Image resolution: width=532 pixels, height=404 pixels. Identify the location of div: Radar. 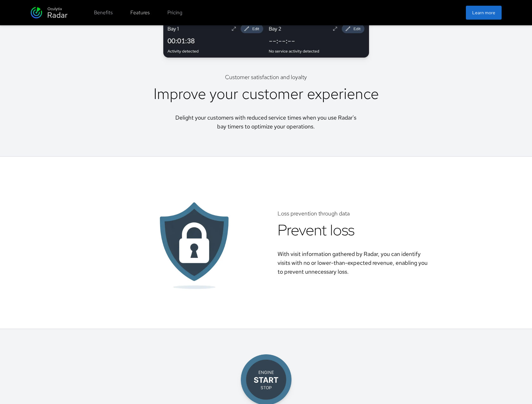
(57, 15).